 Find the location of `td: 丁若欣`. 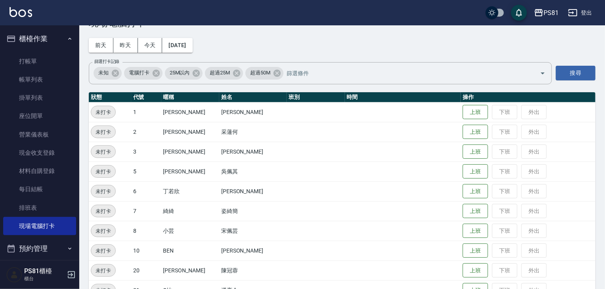

td: 丁若欣 is located at coordinates (190, 191).